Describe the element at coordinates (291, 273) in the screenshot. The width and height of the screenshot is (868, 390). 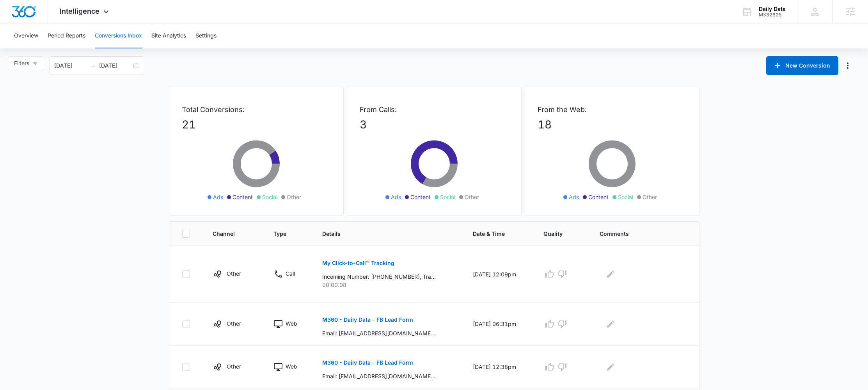
I see `p: Call` at that location.